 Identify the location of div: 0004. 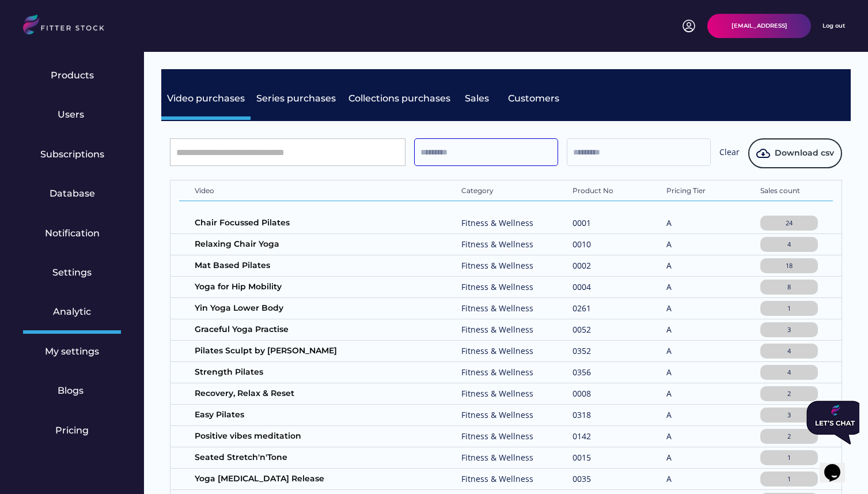
(602, 287).